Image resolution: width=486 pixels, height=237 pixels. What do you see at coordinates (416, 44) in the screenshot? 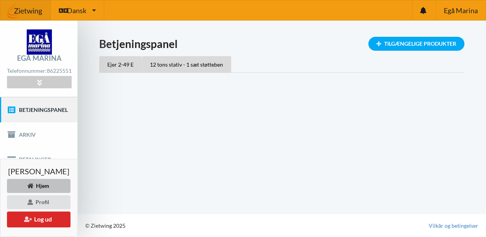
I see `div: Tilgængelige Produkter` at bounding box center [416, 44].